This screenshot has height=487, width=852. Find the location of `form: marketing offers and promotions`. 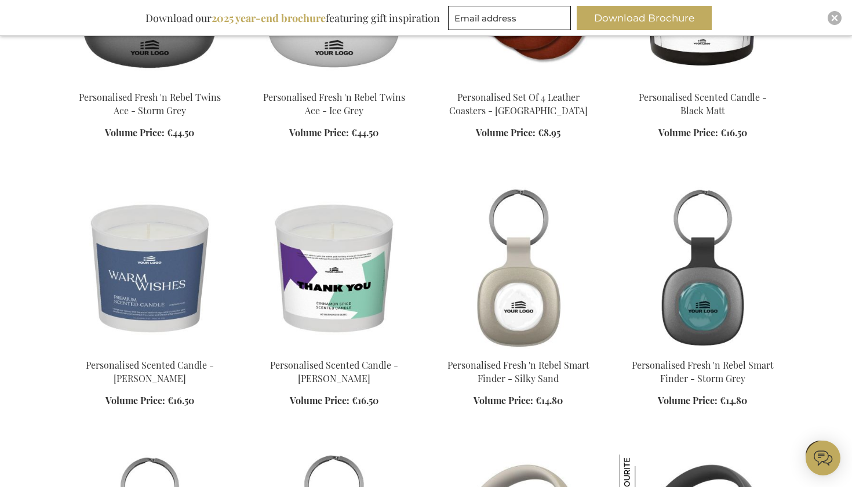

form: marketing offers and promotions is located at coordinates (511, 20).